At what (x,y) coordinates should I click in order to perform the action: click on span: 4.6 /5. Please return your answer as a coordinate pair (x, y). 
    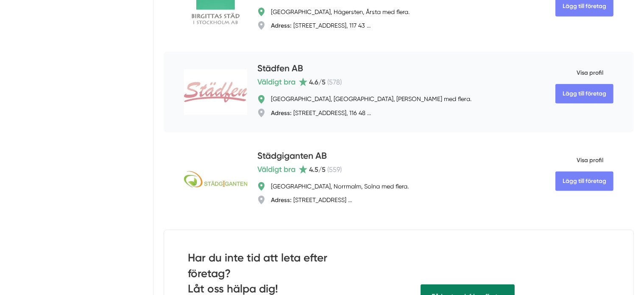
    Looking at the image, I should click on (317, 82).